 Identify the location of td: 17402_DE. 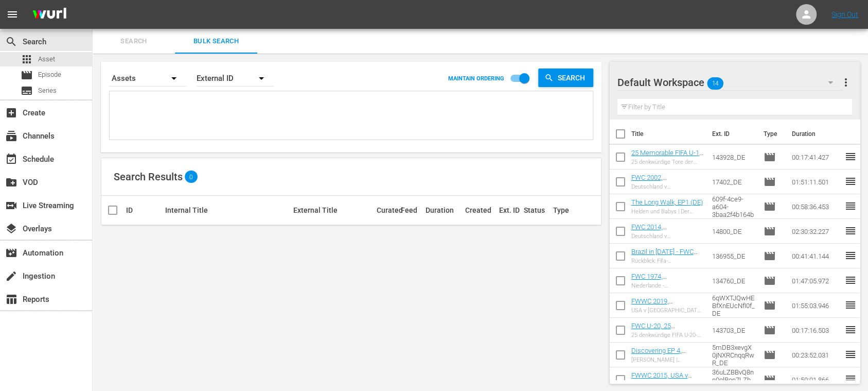
(734, 182).